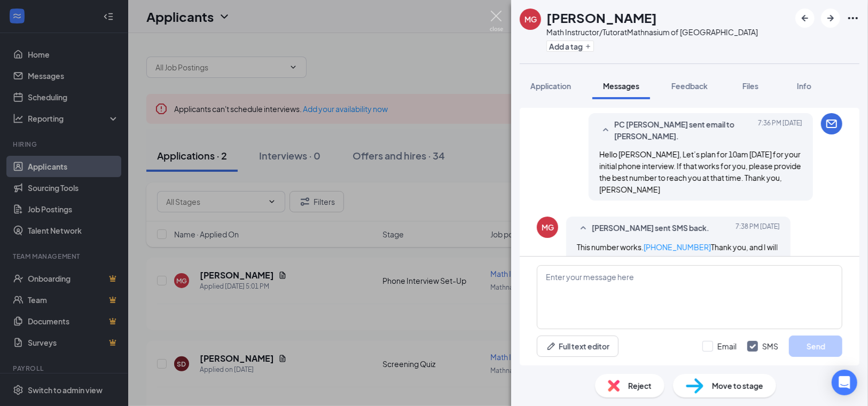 Image resolution: width=868 pixels, height=406 pixels. I want to click on button: Full text editorPen, so click(578, 346).